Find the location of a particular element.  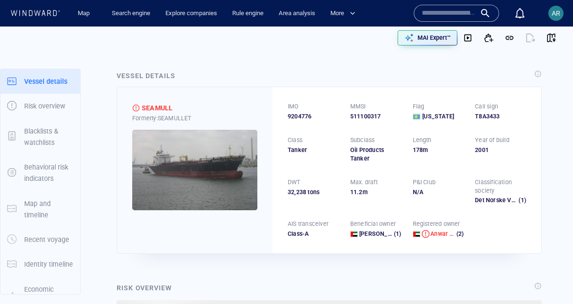

a: Risk overview is located at coordinates (40, 106).